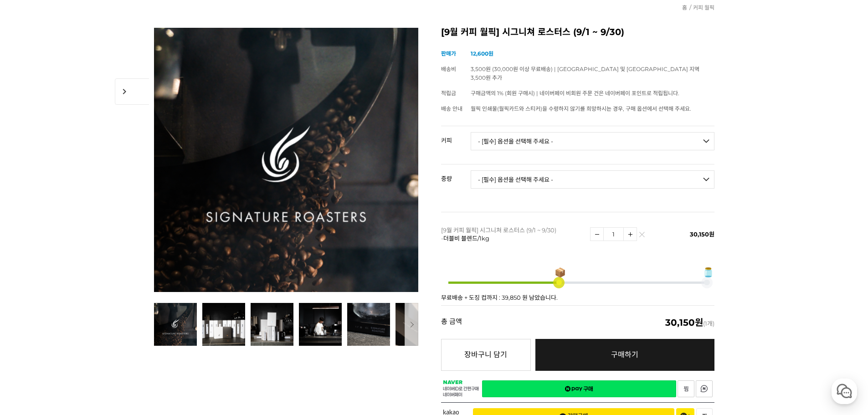 The image size is (868, 415). What do you see at coordinates (455, 137) in the screenshot?
I see `th: 커피` at bounding box center [455, 137].